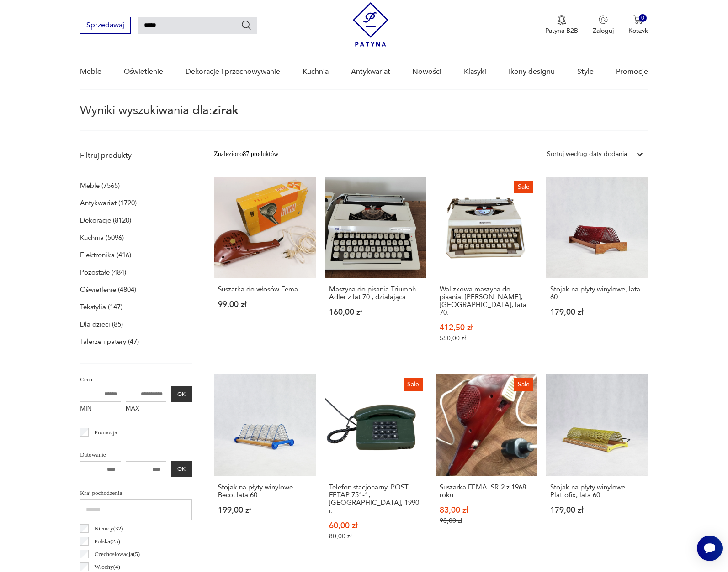 This screenshot has height=572, width=728. What do you see at coordinates (264, 268) in the screenshot?
I see `a: Suszarka do włosów FemaSuszarka do włosów Fema99,00 zł` at bounding box center [264, 268].